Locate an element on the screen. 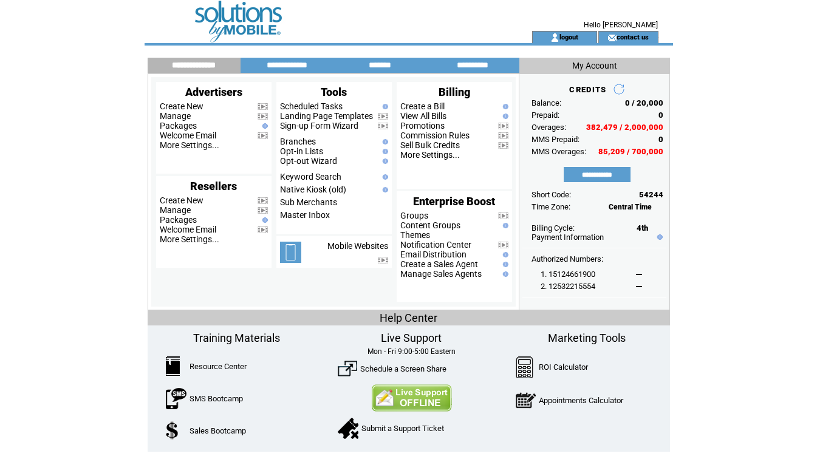  span: Training Materials is located at coordinates (236, 338).